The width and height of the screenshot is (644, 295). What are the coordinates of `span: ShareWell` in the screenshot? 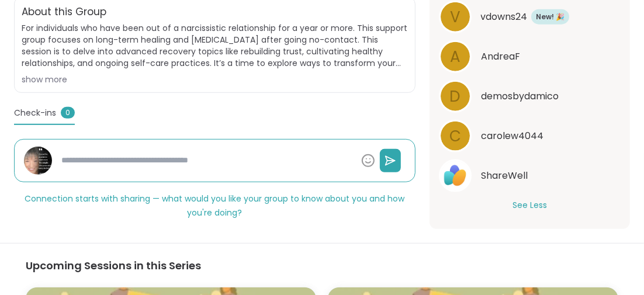 It's located at (504, 176).